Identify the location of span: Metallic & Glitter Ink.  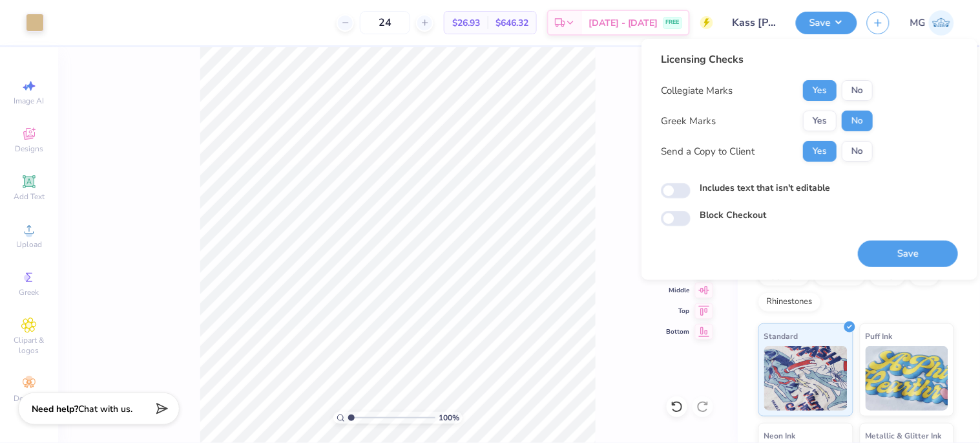
(903, 435).